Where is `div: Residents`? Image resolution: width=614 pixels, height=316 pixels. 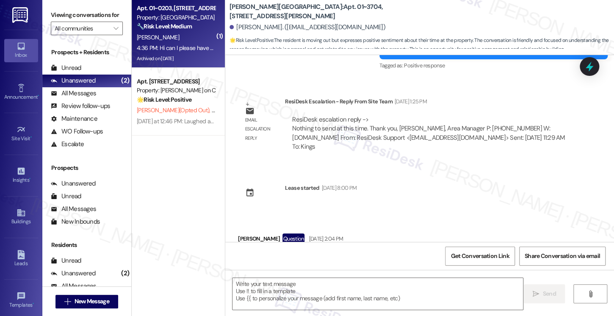 div: Residents is located at coordinates (87, 245).